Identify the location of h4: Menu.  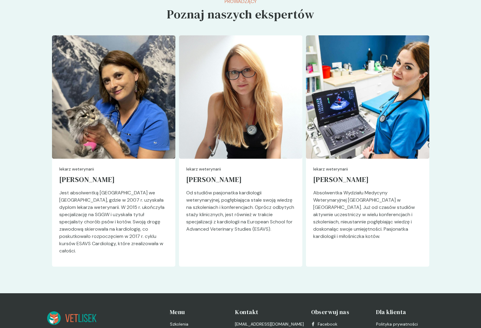
(199, 312).